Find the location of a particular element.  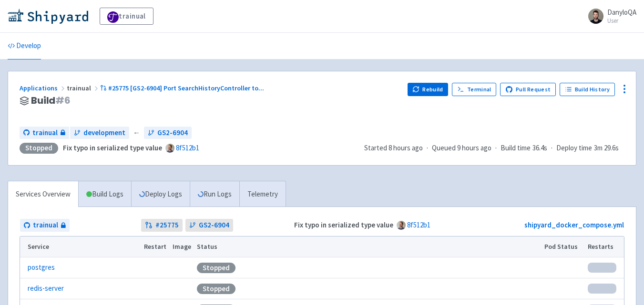

span: # 6 is located at coordinates (63, 100).